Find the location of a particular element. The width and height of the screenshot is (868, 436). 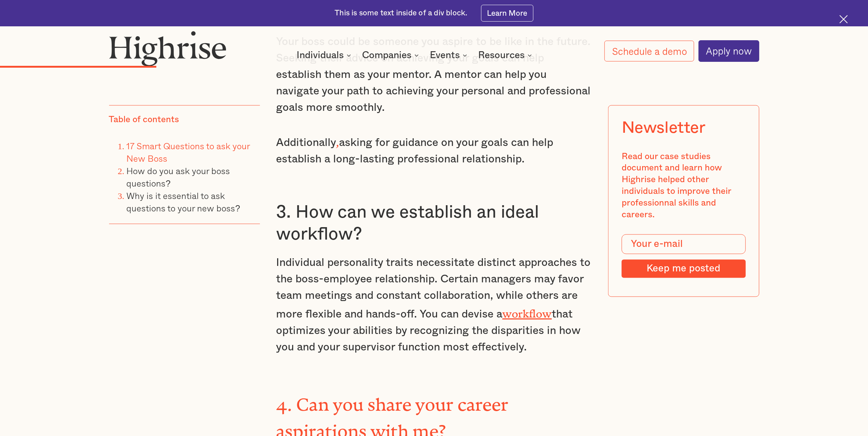

div: Table of contents is located at coordinates (144, 121).